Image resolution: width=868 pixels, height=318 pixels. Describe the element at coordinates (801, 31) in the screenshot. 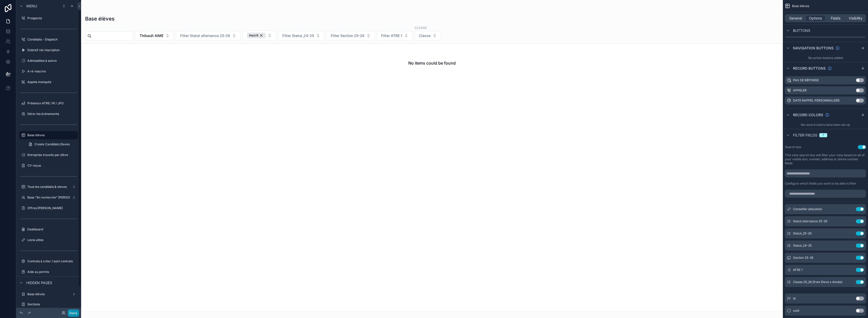

I see `span: Buttons` at that location.